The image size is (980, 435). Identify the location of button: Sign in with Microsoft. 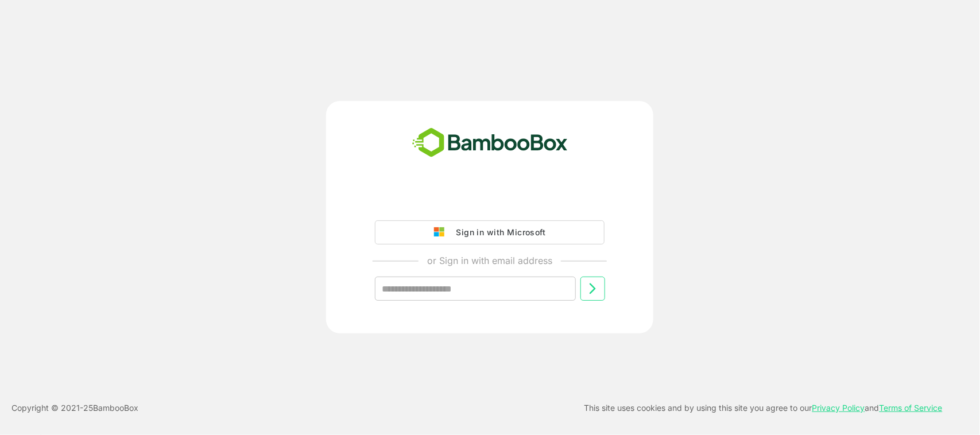
(489, 233).